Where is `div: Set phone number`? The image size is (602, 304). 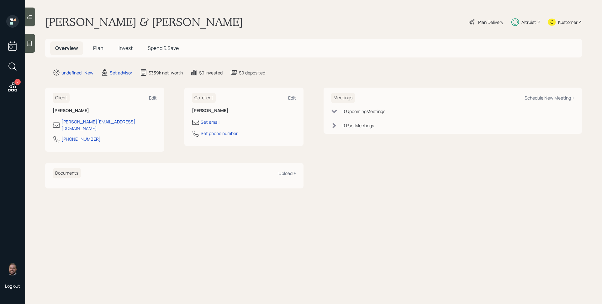 div: Set phone number is located at coordinates (219, 133).